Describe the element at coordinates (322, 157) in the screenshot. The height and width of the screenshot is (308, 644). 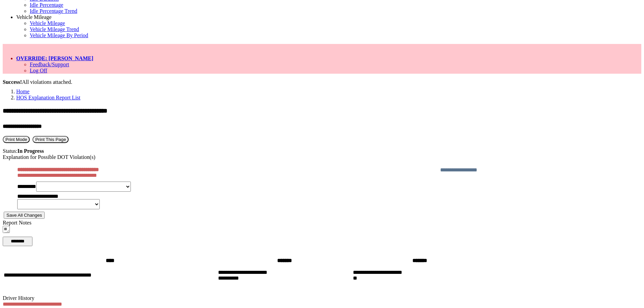
I see `div: Explanation for Possible DOT Violation(s)` at that location.